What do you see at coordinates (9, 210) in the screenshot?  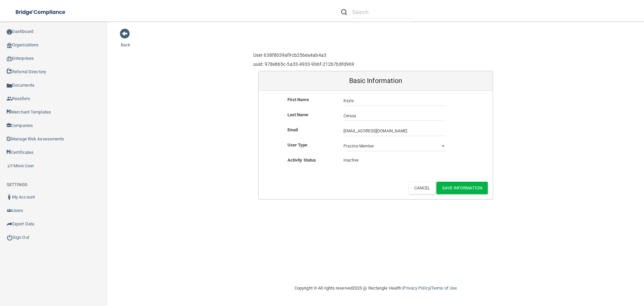 I see `img: icon-users.e205127d.png` at bounding box center [9, 210].